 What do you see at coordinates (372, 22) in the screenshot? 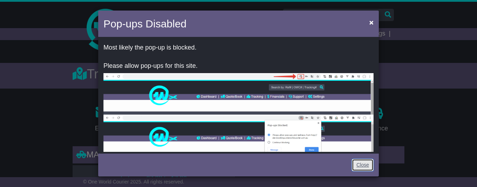
I see `button: Close` at bounding box center [372, 22].